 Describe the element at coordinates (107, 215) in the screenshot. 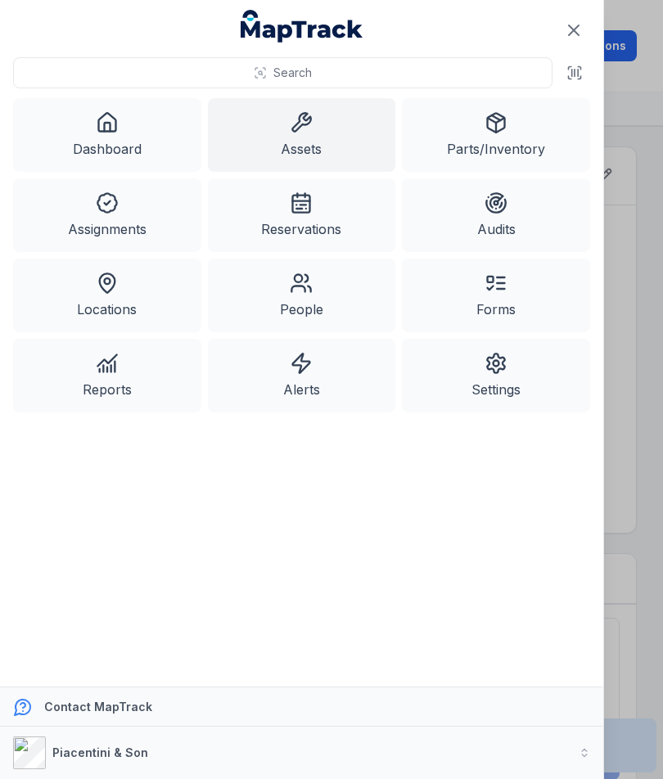

I see `a: Assignments` at that location.